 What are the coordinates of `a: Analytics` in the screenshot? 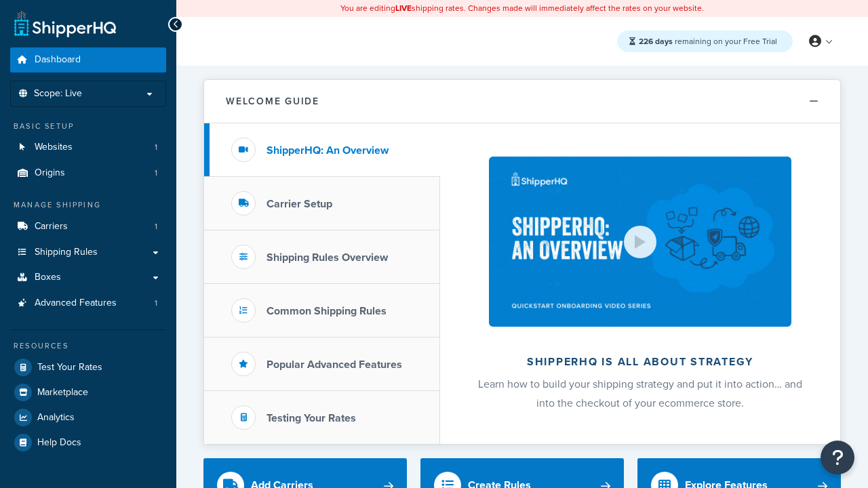 It's located at (88, 417).